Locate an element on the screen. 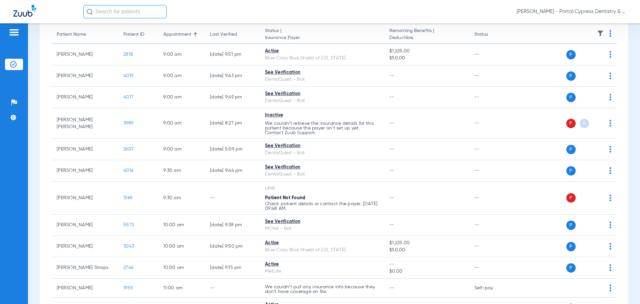 This screenshot has height=304, width=640. div: Inactive is located at coordinates (322, 115).